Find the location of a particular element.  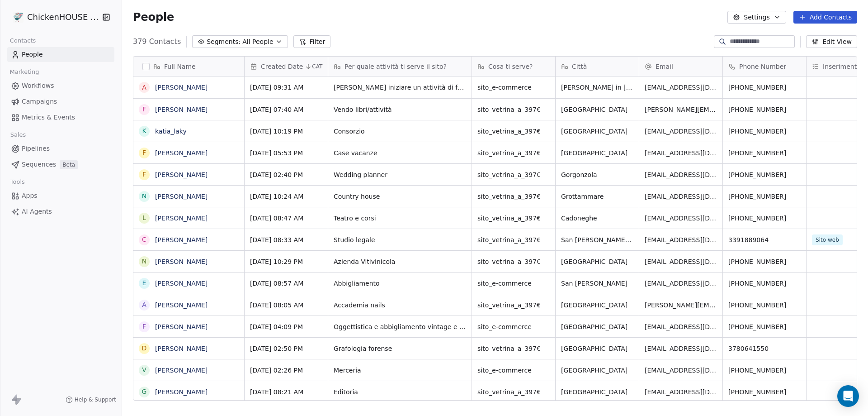

span: Cosa ti serve? is located at coordinates (511, 66).